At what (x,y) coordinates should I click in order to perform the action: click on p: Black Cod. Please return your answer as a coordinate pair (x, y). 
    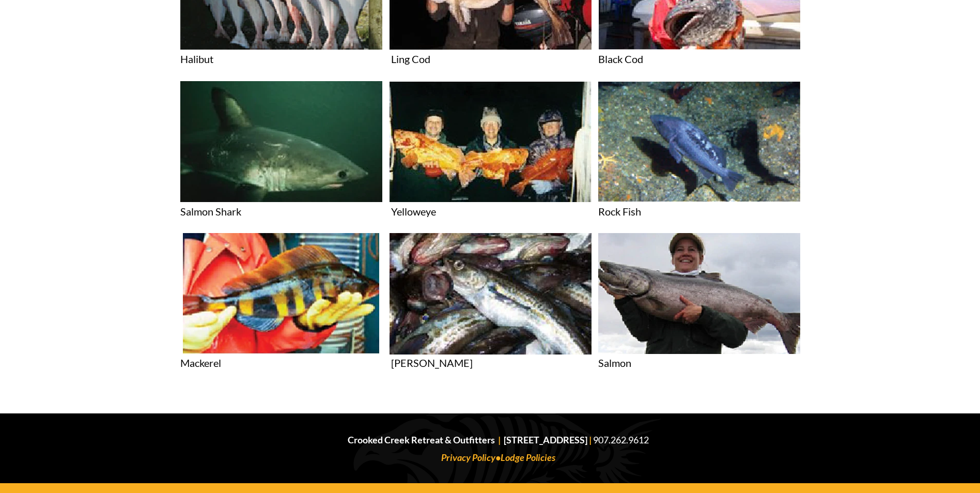
    Looking at the image, I should click on (658, 59).